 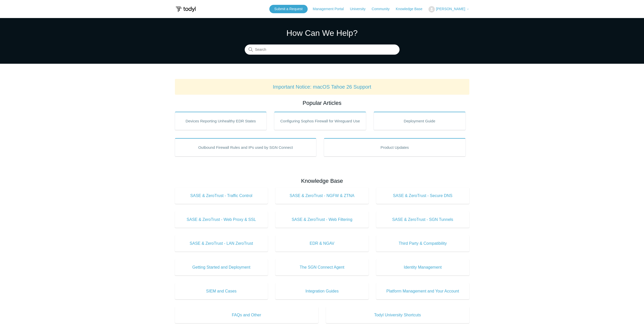 I want to click on span: SASE & ZeroTrust - Secure DNS, so click(x=423, y=196).